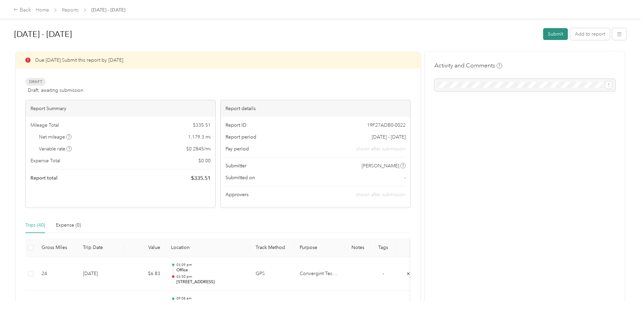 The height and width of the screenshot is (313, 644). Describe the element at coordinates (320, 274) in the screenshot. I see `td: Convergint Technologies` at that location.